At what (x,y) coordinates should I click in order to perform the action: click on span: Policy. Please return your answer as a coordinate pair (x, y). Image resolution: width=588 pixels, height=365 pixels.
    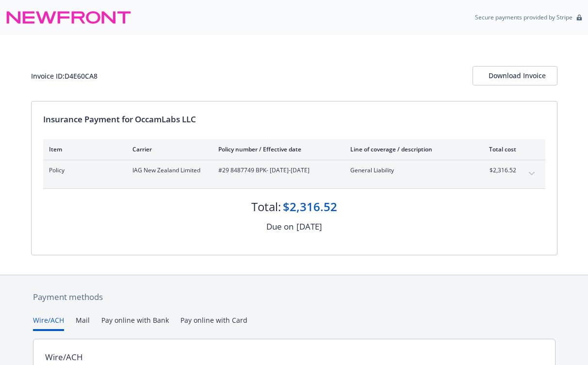
    Looking at the image, I should click on (83, 171).